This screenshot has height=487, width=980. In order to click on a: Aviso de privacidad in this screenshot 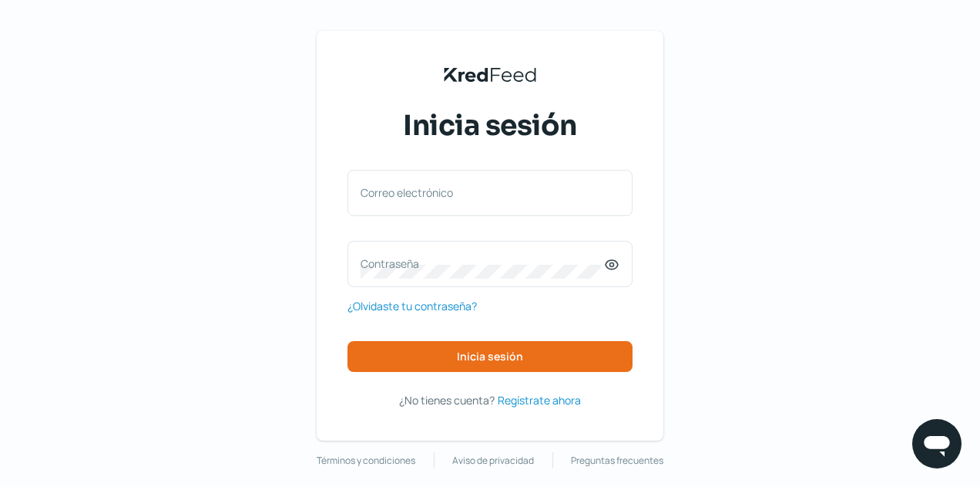, I will do `click(493, 460)`.